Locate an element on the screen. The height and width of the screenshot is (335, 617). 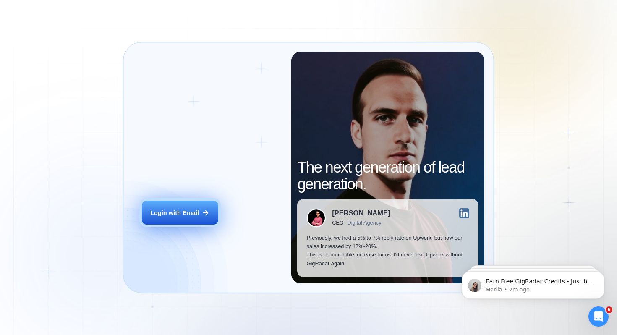
div: Login with Email is located at coordinates (175, 213).